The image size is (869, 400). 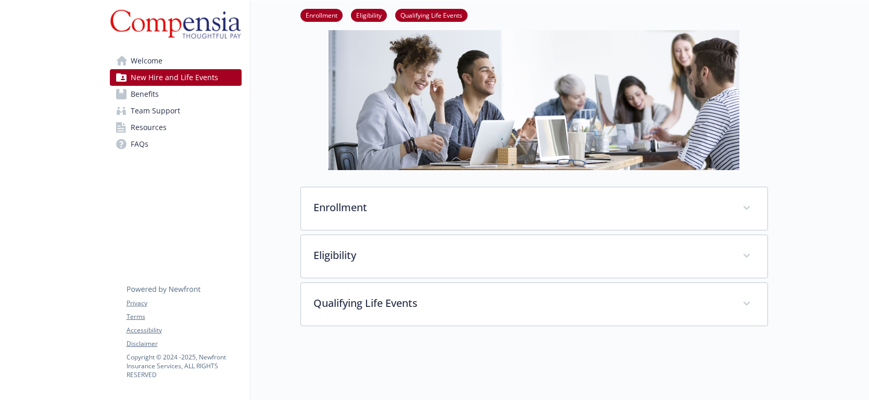 What do you see at coordinates (174, 78) in the screenshot?
I see `span: New Hire and Life Events` at bounding box center [174, 78].